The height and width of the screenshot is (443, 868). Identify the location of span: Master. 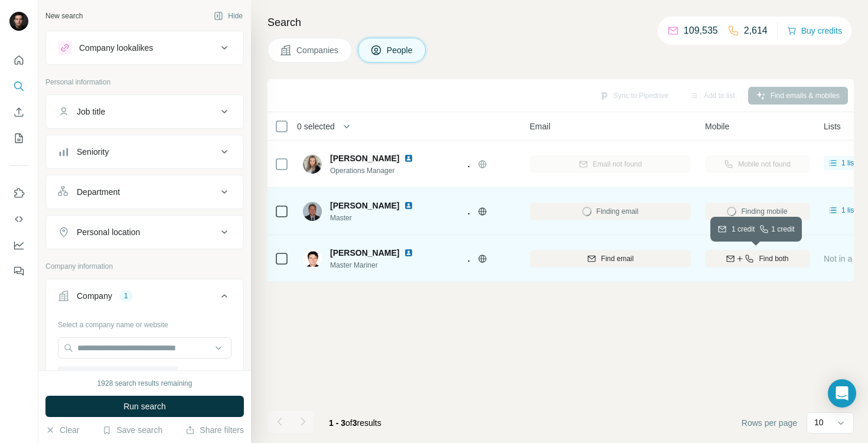
(379, 218).